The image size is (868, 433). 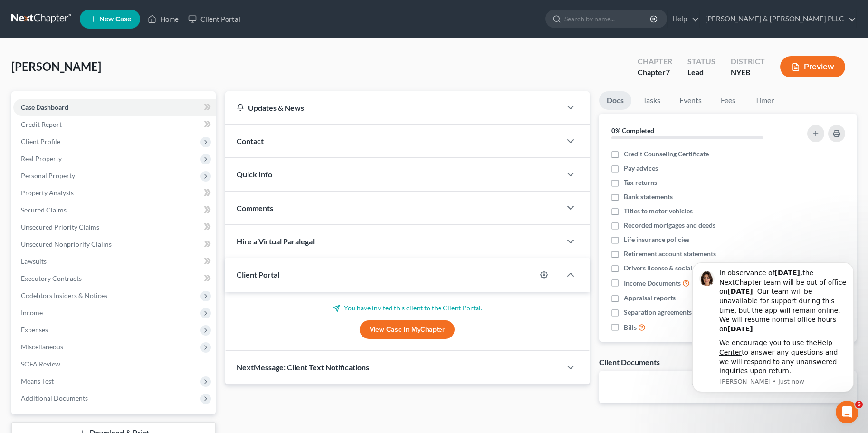 I want to click on a: Tasks, so click(x=651, y=101).